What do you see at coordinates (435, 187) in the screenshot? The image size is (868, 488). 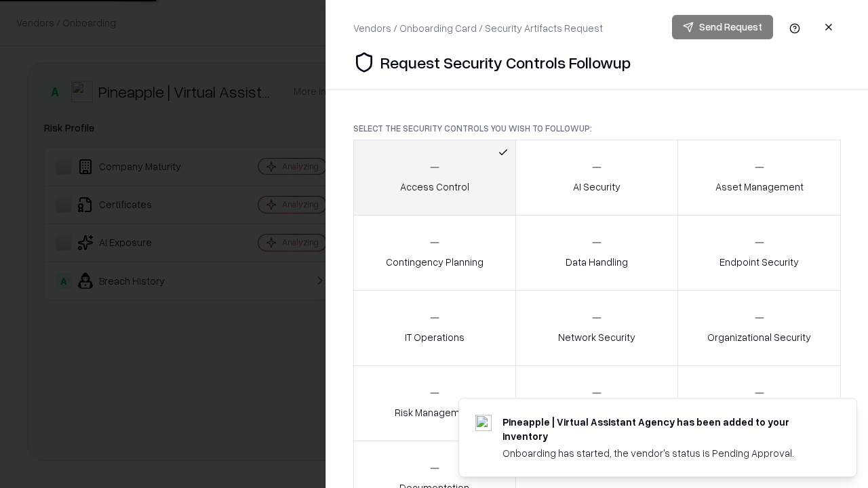 I see `p: Access Control` at bounding box center [435, 187].